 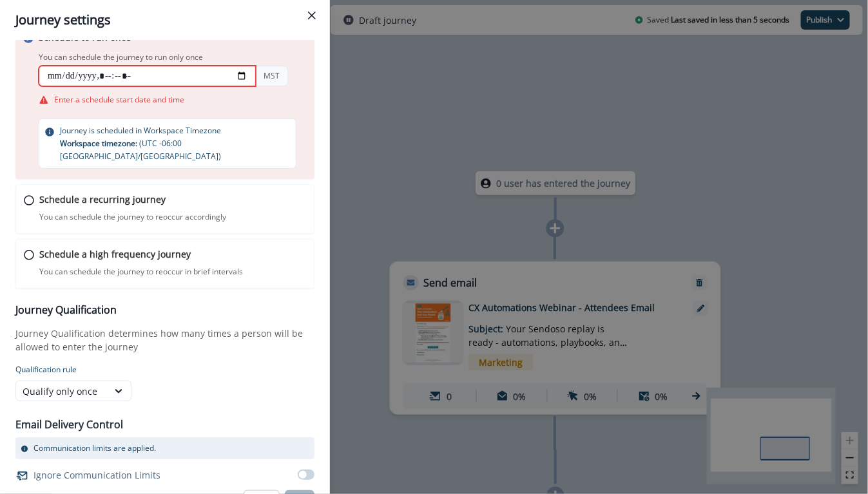 What do you see at coordinates (165, 340) in the screenshot?
I see `p: Journey Qualification determines how many times a person will be allowed to enter the journey` at bounding box center [165, 340].